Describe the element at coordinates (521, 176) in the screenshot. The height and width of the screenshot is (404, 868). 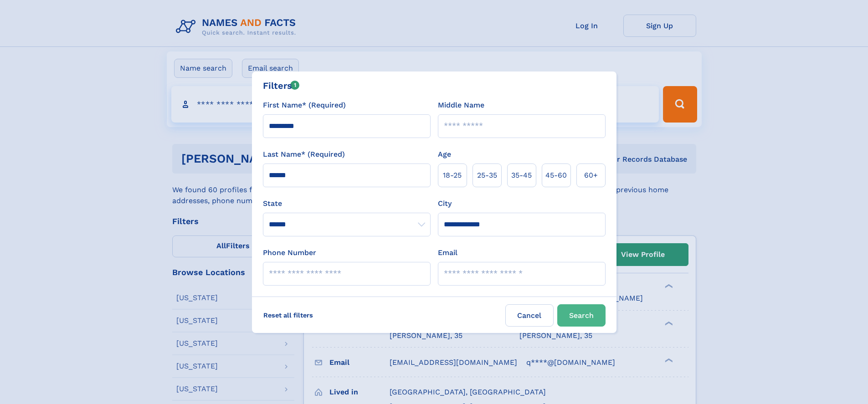
I see `span: 35‑45` at that location.